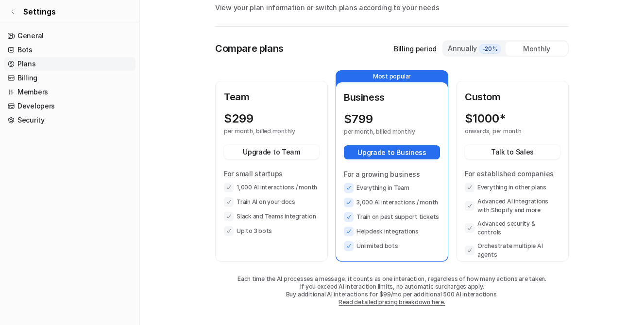 Image resolution: width=644 pixels, height=325 pixels. I want to click on li: Train AI on your docs, so click(272, 202).